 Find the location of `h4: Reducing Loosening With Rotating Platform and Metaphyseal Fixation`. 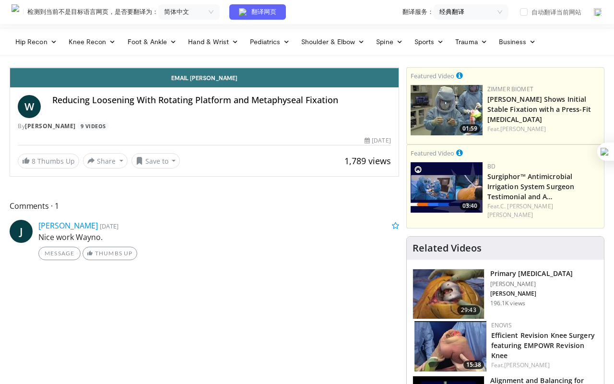

h4: Reducing Loosening With Rotating Platform and Metaphyseal Fixation is located at coordinates (222, 100).